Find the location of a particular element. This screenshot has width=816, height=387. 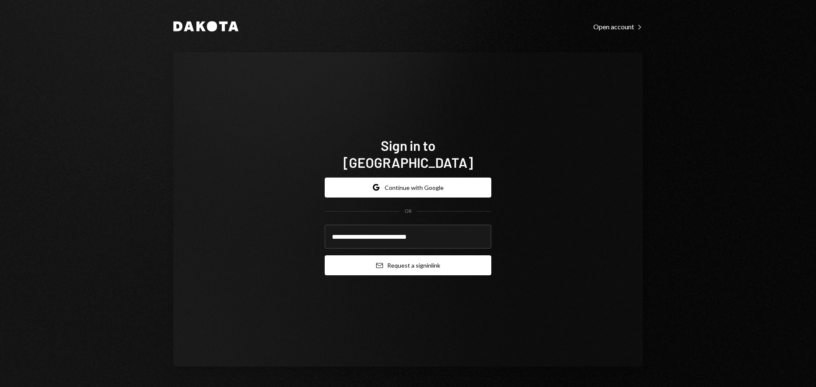

button: Continue with Google is located at coordinates (408, 187).